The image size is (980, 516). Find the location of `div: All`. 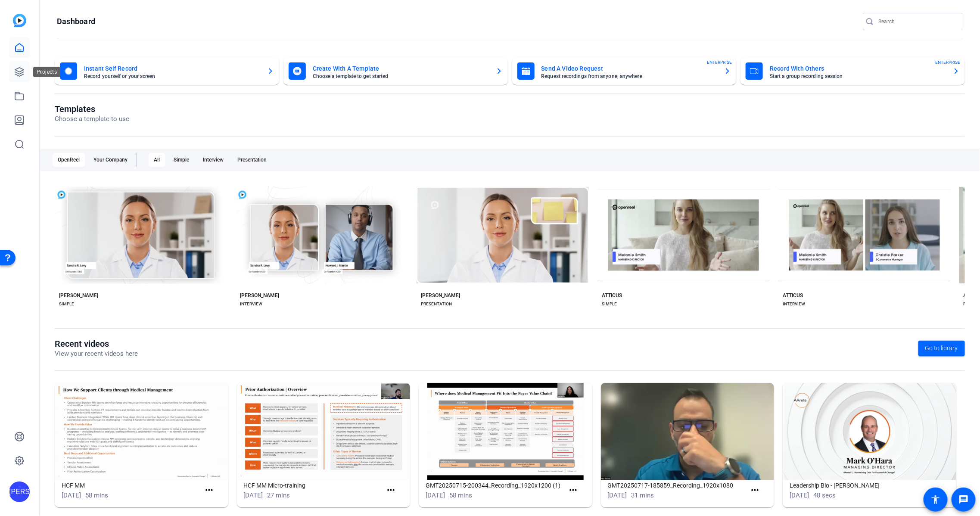

div: All is located at coordinates (157, 160).